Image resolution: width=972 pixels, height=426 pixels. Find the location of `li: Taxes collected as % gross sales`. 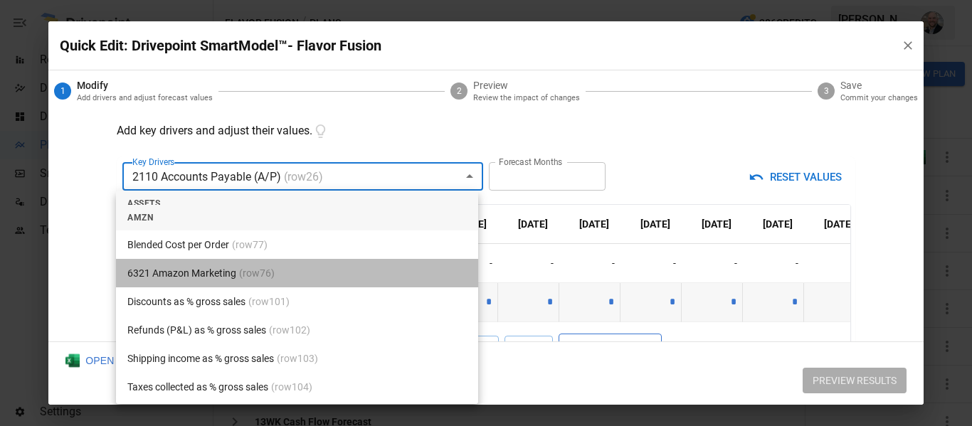

li: Taxes collected as % gross sales is located at coordinates (297, 387).